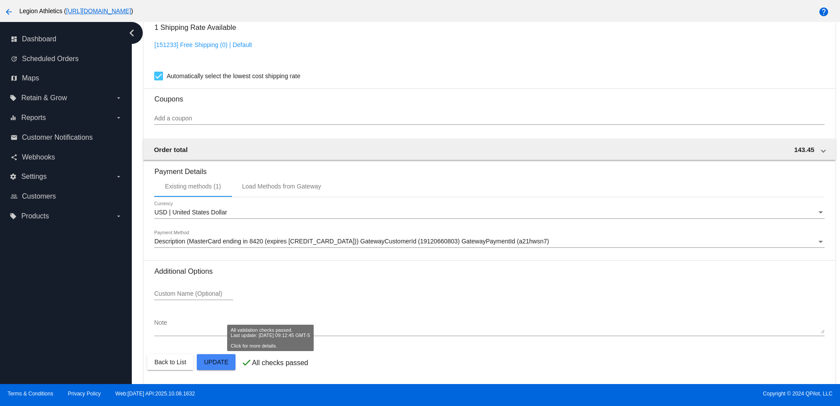 Image resolution: width=840 pixels, height=406 pixels. What do you see at coordinates (489, 271) in the screenshot?
I see `h3: Additional Options` at bounding box center [489, 271].